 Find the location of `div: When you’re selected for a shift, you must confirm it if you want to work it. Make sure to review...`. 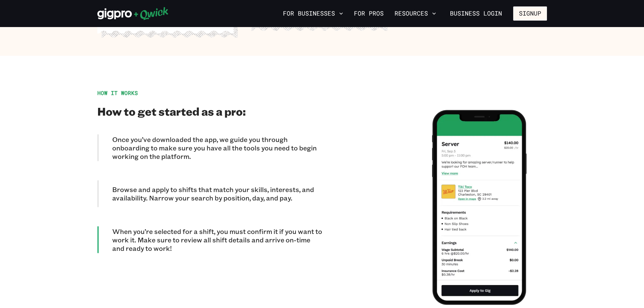

div: When you’re selected for a shift, you must confirm it if you want to work it. Make sure to review... is located at coordinates (209, 240).